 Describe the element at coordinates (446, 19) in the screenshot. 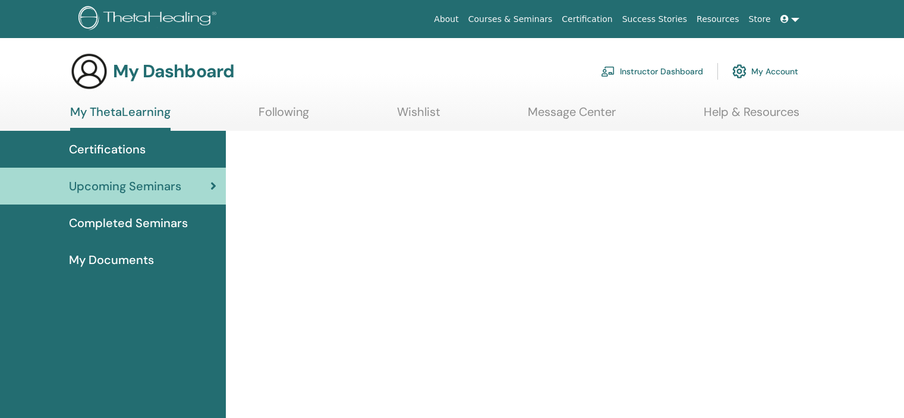

I see `a: About` at that location.